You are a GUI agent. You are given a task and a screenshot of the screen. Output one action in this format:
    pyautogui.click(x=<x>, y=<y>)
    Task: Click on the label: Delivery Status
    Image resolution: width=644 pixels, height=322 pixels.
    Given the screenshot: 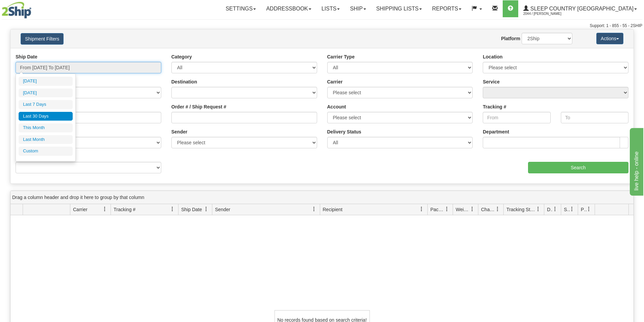 What is the action you would take?
    pyautogui.click(x=344, y=132)
    